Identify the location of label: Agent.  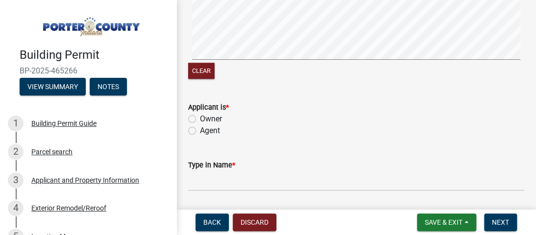
(210, 131).